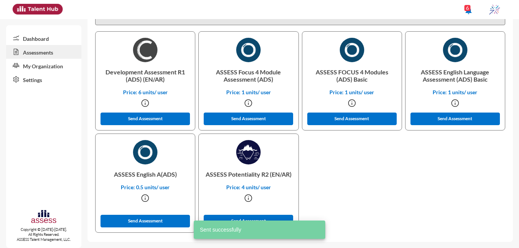  I want to click on img: assesscompany-logo.png, so click(44, 217).